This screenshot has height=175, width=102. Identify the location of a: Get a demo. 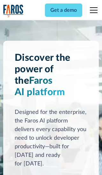
(63, 10).